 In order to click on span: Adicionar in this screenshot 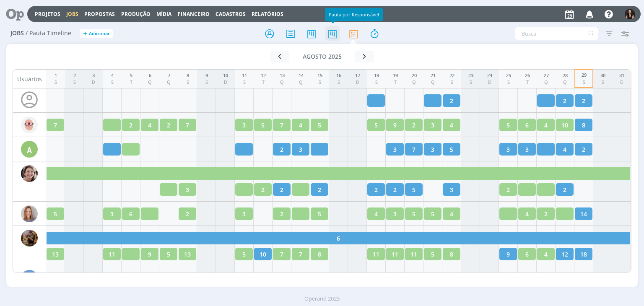, I will do `click(100, 33)`.